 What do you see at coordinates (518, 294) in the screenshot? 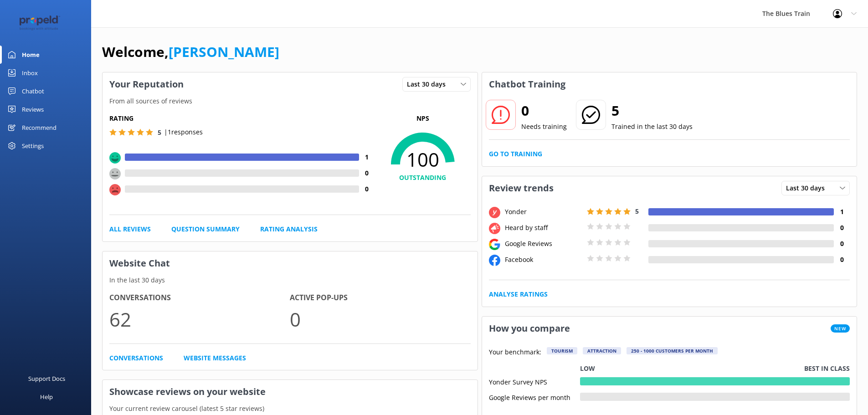
I see `a: Analyse Ratings` at bounding box center [518, 294].